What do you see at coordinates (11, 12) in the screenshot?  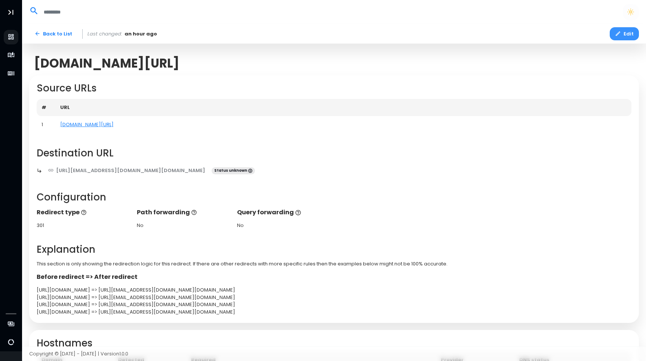 I see `button: Toggle Aside` at bounding box center [11, 12].